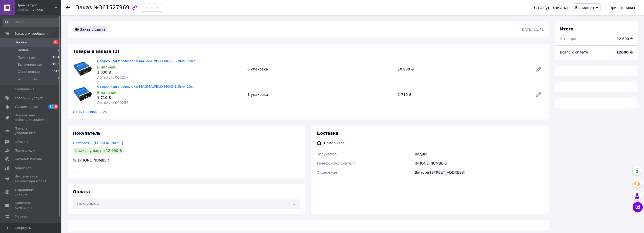 The height and width of the screenshot is (233, 644). Describe the element at coordinates (58, 50) in the screenshot. I see `span: 0` at that location.